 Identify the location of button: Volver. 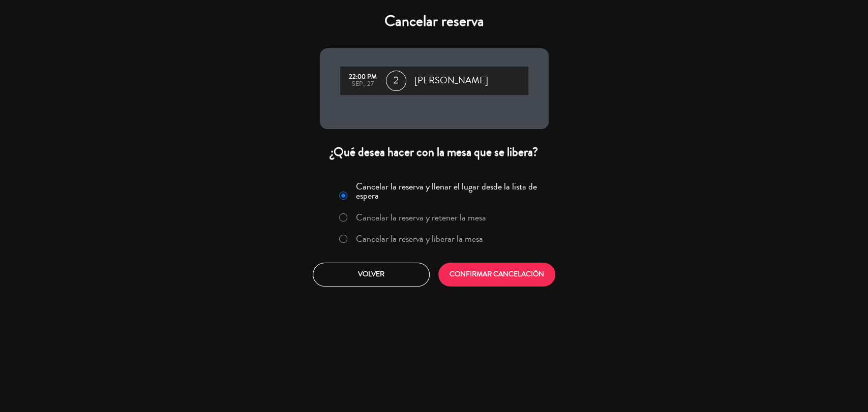
(371, 275).